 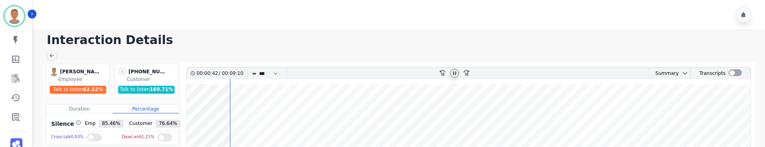 I want to click on div: Cross talk 0.03 %, so click(x=67, y=137).